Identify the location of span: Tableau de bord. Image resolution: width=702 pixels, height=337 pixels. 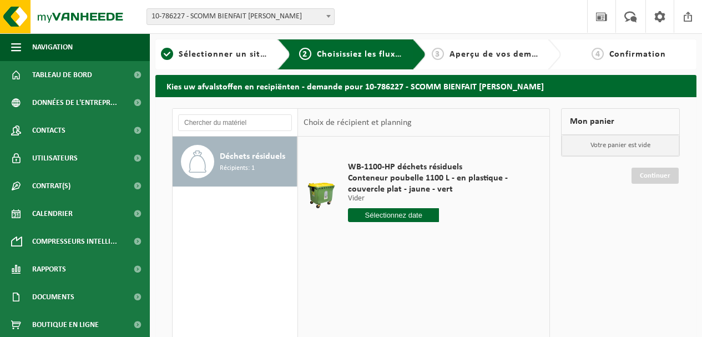
(62, 75).